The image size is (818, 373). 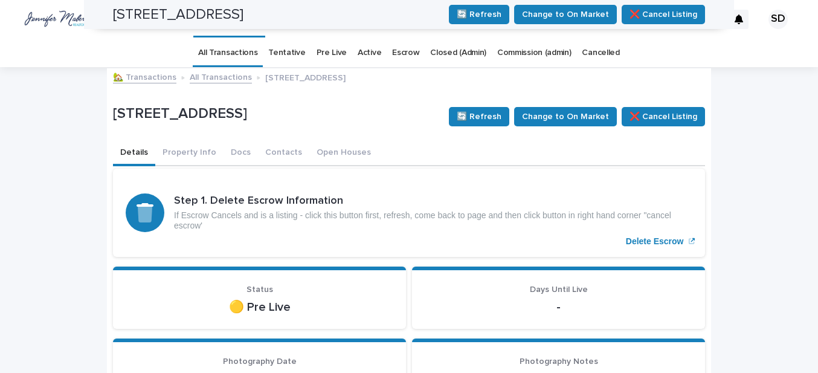 I want to click on span: Photography Date, so click(x=260, y=361).